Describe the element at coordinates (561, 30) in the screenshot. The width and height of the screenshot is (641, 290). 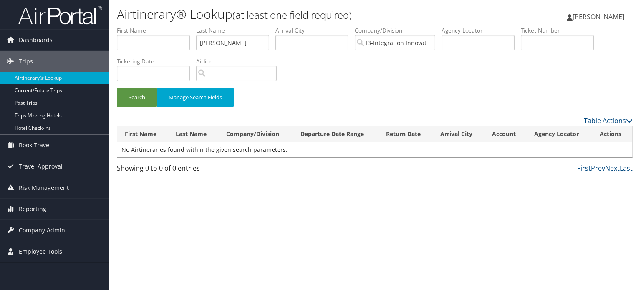
I see `label: Ticket Number` at that location.